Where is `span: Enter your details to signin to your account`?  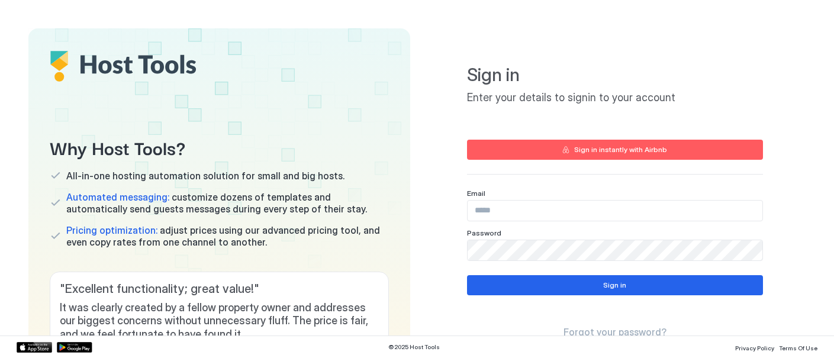
span: Enter your details to signin to your account is located at coordinates (615, 98).